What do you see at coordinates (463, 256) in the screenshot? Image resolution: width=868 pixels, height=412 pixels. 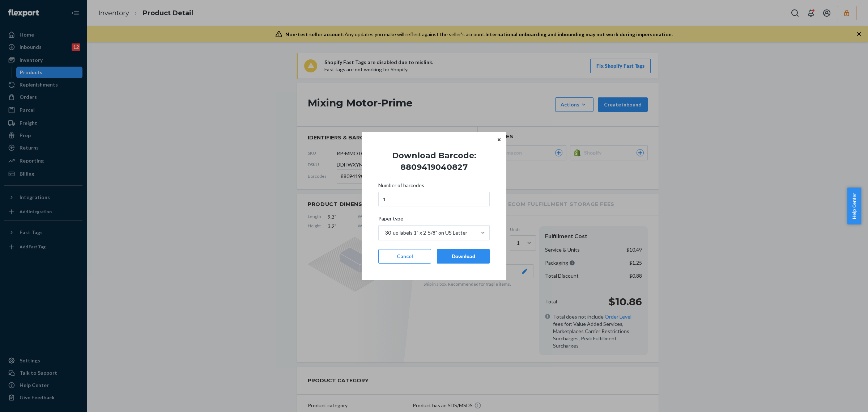 I see `button: Download` at bounding box center [463, 256].